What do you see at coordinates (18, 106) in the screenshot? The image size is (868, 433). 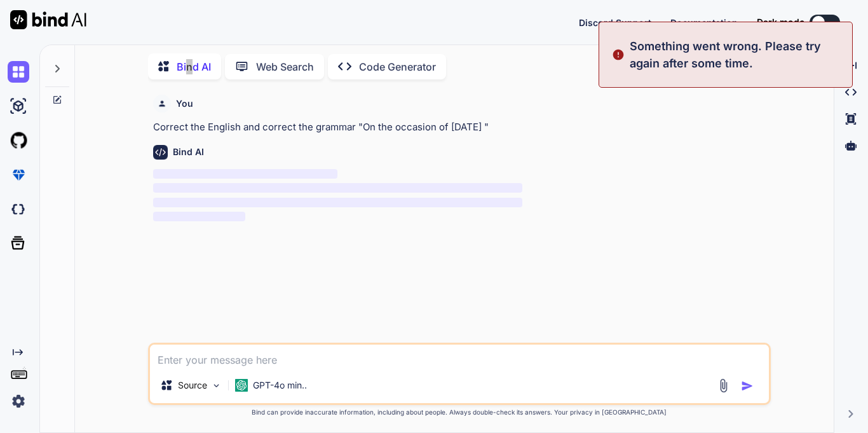 I see `img: ai-studio` at bounding box center [18, 106].